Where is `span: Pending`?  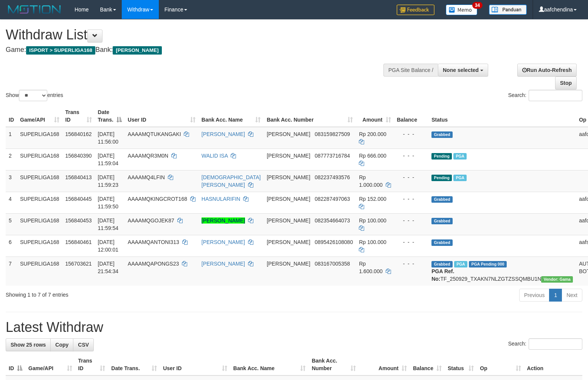
span: Pending is located at coordinates (442, 178).